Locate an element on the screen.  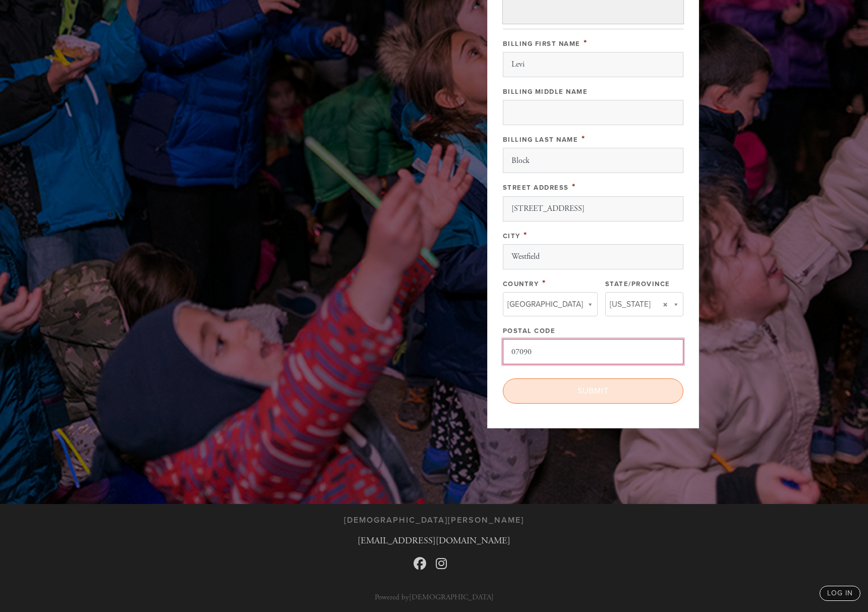
label: Billing Last Name is located at coordinates (541, 140).